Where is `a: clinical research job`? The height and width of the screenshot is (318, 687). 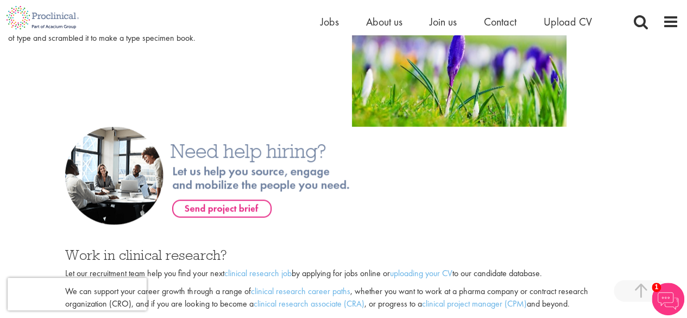
a: clinical research job is located at coordinates (257, 273).